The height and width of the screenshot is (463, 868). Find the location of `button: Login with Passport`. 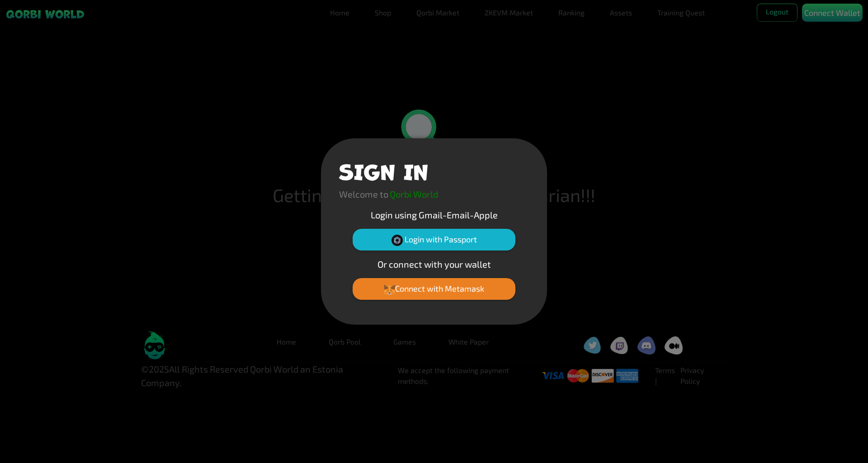

button: Login with Passport is located at coordinates (434, 240).